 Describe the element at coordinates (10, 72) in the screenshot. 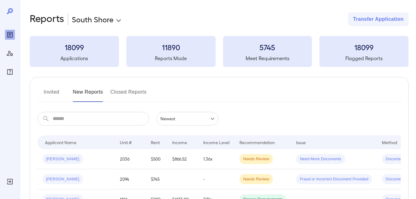

I see `div: FAQ` at that location.